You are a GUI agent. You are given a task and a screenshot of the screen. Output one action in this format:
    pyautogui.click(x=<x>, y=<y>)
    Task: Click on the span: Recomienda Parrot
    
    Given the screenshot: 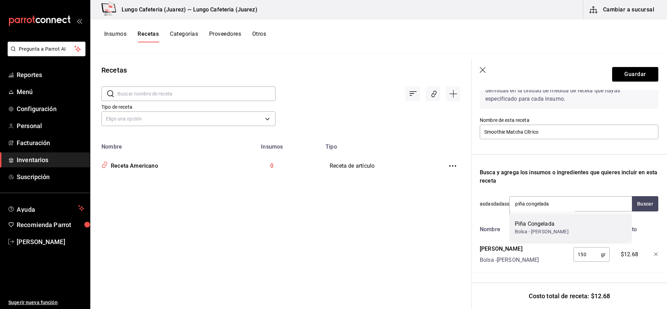 What is the action you would take?
    pyautogui.click(x=50, y=225)
    